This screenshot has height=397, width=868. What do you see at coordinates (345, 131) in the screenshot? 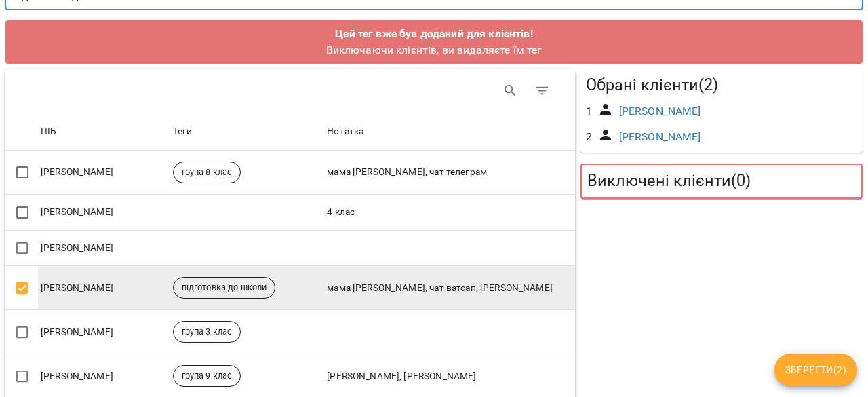
I see `div: Нотатка` at bounding box center [345, 131].